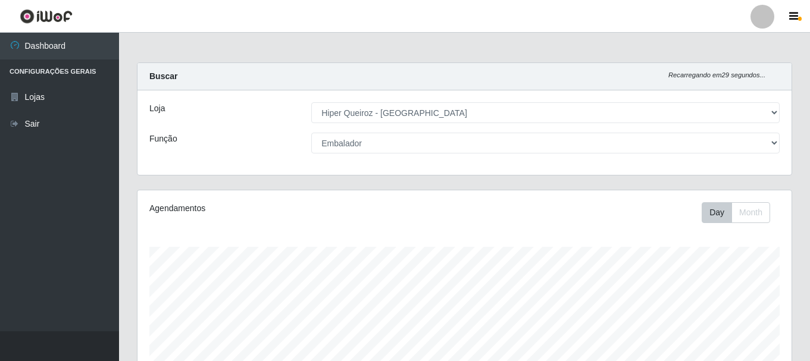 Image resolution: width=810 pixels, height=361 pixels. Describe the element at coordinates (736, 212) in the screenshot. I see `div: First group` at that location.